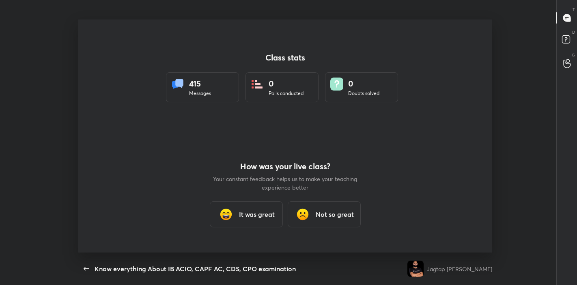 This screenshot has height=285, width=577. Describe the element at coordinates (574, 9) in the screenshot. I see `p: T` at that location.